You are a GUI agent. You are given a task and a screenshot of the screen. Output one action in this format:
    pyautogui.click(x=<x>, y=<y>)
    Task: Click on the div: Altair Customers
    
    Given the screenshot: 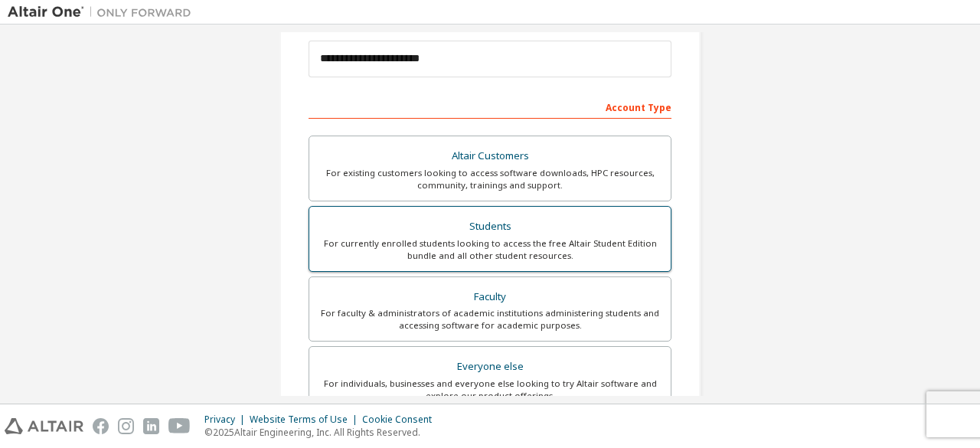 What is the action you would take?
    pyautogui.click(x=490, y=156)
    